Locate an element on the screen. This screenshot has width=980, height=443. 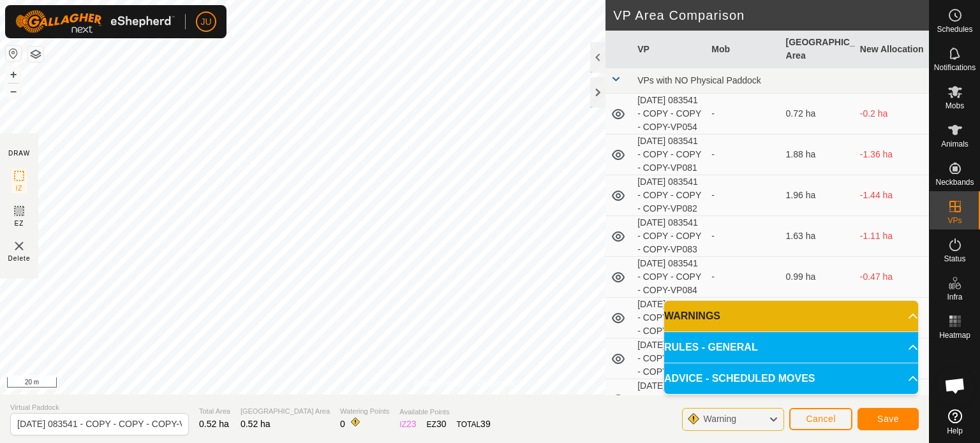
span: EZ is located at coordinates (19, 223).